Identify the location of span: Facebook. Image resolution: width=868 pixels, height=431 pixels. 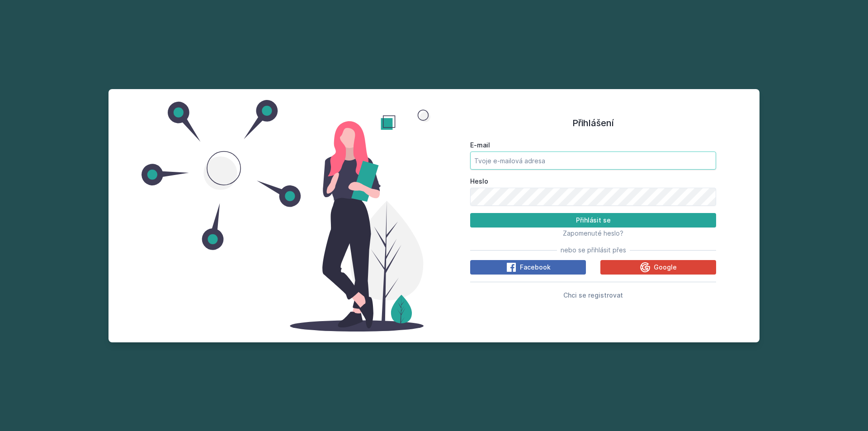
(535, 267).